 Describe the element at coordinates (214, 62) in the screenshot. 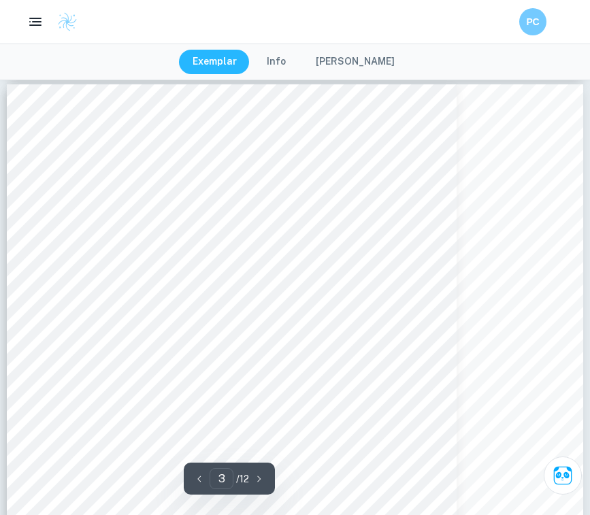

I see `button: Exemplar` at that location.